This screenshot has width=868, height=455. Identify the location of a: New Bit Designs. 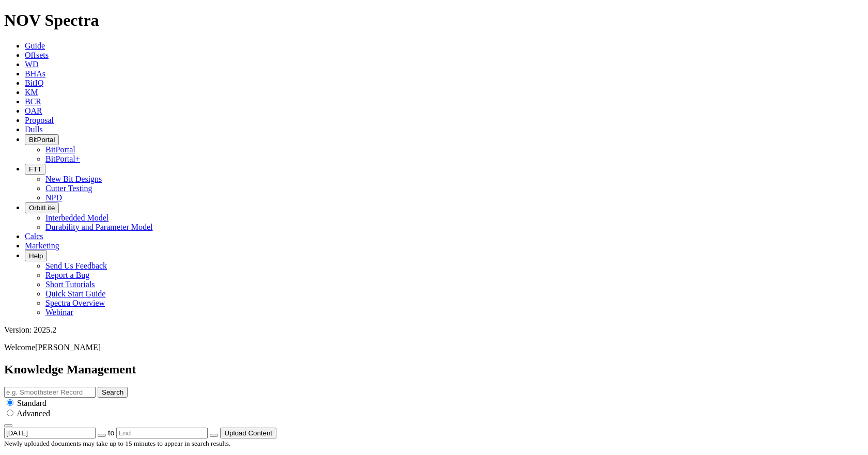
(73, 179).